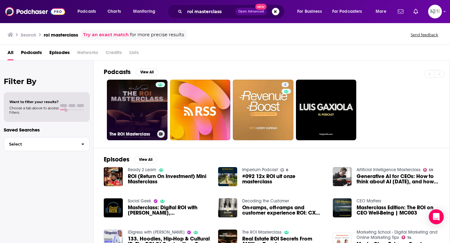 The width and height of the screenshot is (450, 243). What do you see at coordinates (342, 177) in the screenshot?
I see `img: Generative AI for CEOs: How to think about AI today, and how to get the most ROI from it | Artifi...` at bounding box center [342, 177].